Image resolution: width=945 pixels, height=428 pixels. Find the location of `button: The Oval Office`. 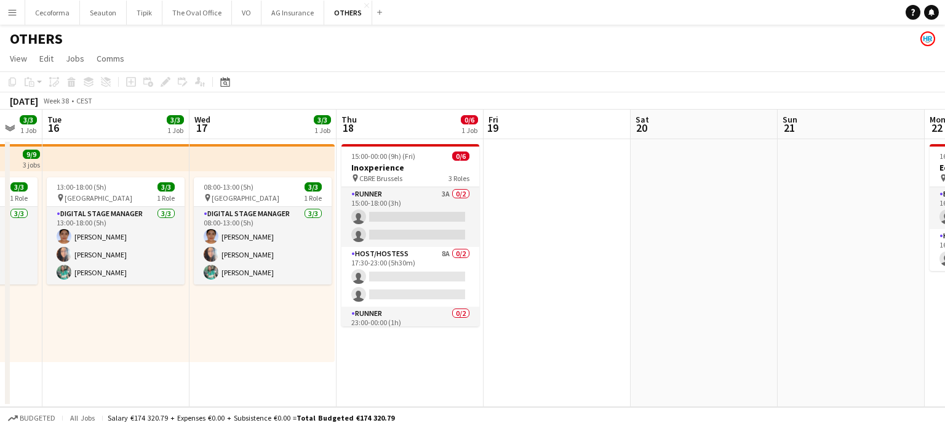

button: The Oval Office is located at coordinates (197, 12).